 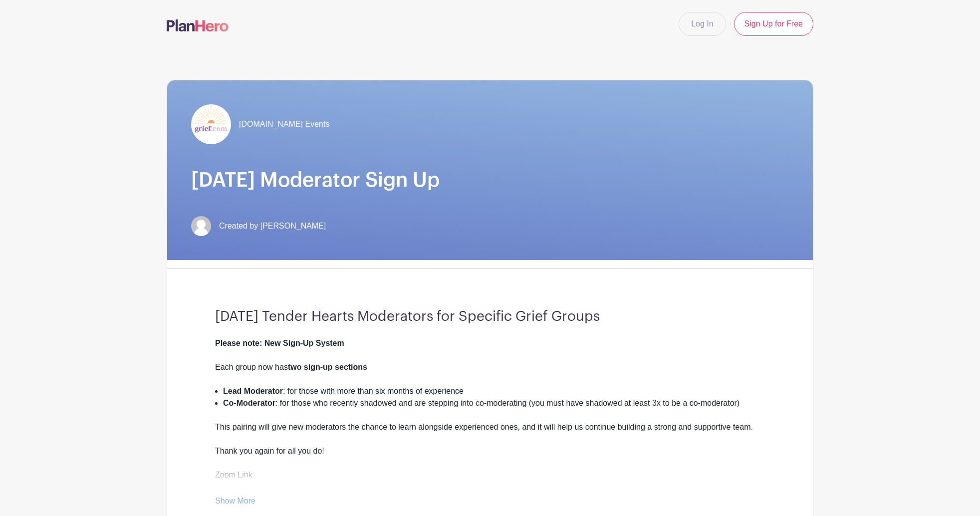 What do you see at coordinates (211, 124) in the screenshot?
I see `img: grief-logo-planhero.png` at bounding box center [211, 124].